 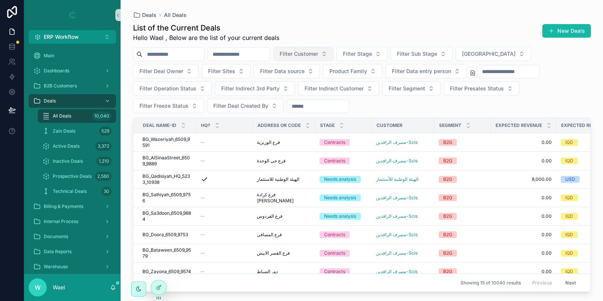 I want to click on a: All Deals, so click(x=175, y=15).